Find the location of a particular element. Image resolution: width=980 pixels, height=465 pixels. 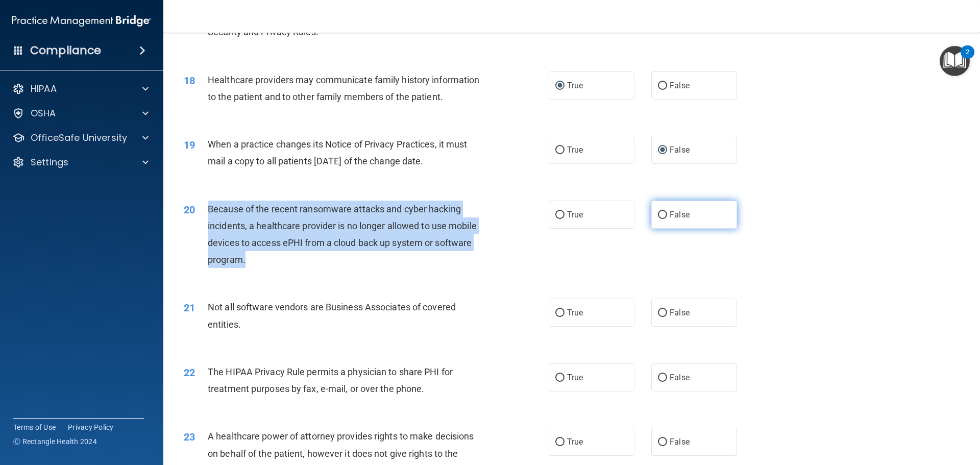

img: PMB logo is located at coordinates (82, 21).